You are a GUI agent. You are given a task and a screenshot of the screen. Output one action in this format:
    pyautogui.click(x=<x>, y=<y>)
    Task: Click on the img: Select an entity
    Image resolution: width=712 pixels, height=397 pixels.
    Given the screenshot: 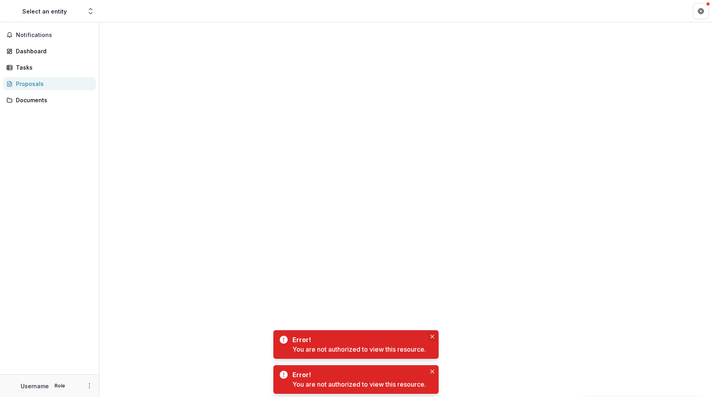 What is the action you would take?
    pyautogui.click(x=13, y=11)
    